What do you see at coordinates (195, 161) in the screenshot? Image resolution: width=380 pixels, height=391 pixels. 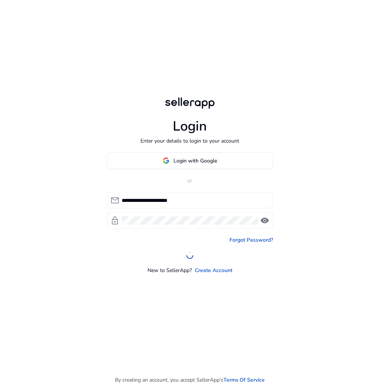 I see `span: Login with Google` at bounding box center [195, 161].